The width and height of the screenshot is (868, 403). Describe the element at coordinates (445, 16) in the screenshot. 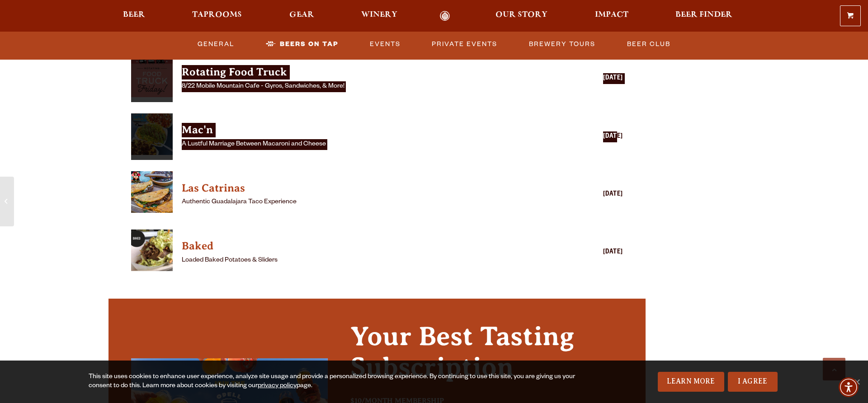

I see `a: Odell Home` at that location.